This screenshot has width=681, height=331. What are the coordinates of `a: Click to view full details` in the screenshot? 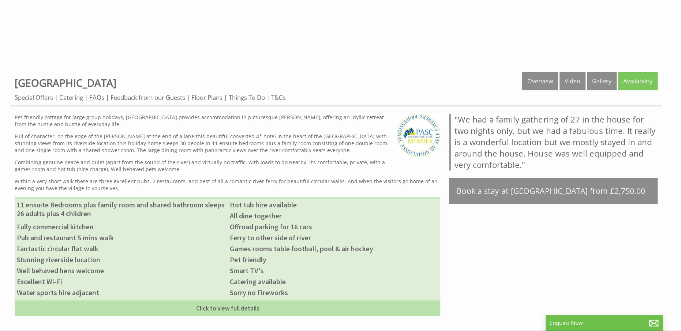 It's located at (227, 308).